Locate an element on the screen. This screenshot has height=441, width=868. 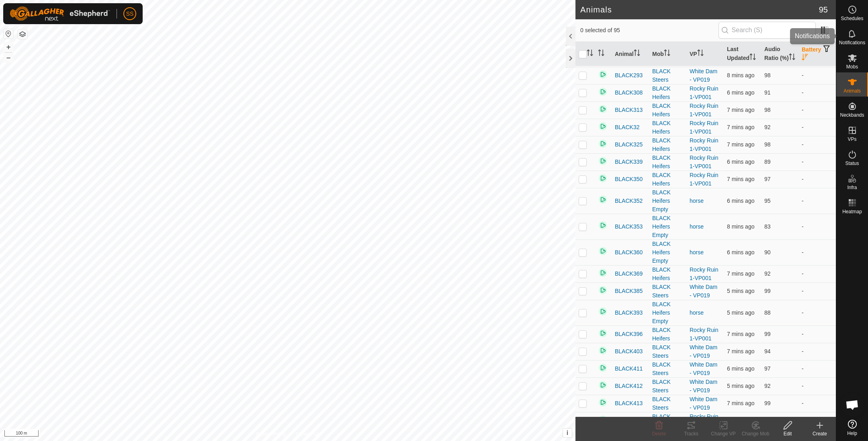
span: Status is located at coordinates (852, 163).